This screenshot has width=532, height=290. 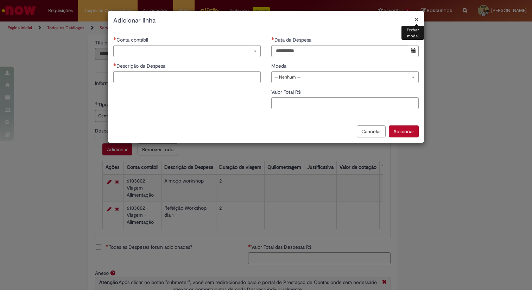 I want to click on span: Data da Despesa, so click(x=294, y=40).